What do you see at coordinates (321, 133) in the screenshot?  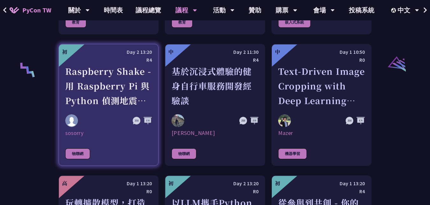 I see `div: Mazer` at bounding box center [321, 133].